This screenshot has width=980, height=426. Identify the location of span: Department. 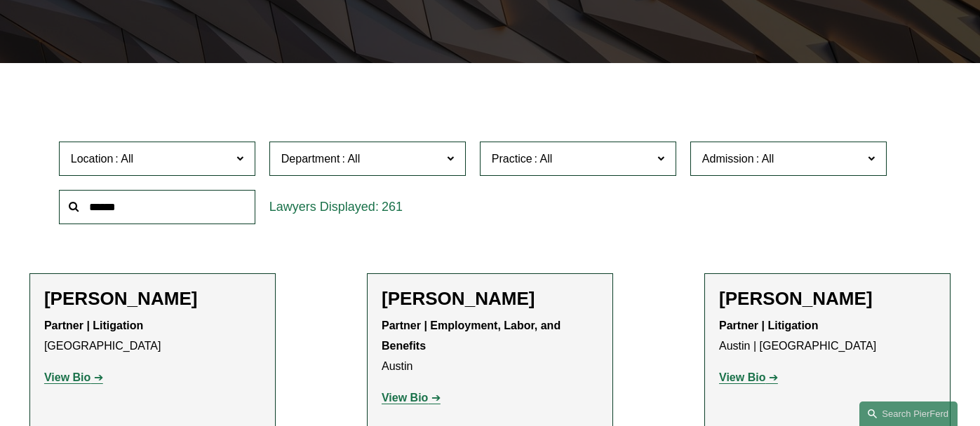
(311, 159).